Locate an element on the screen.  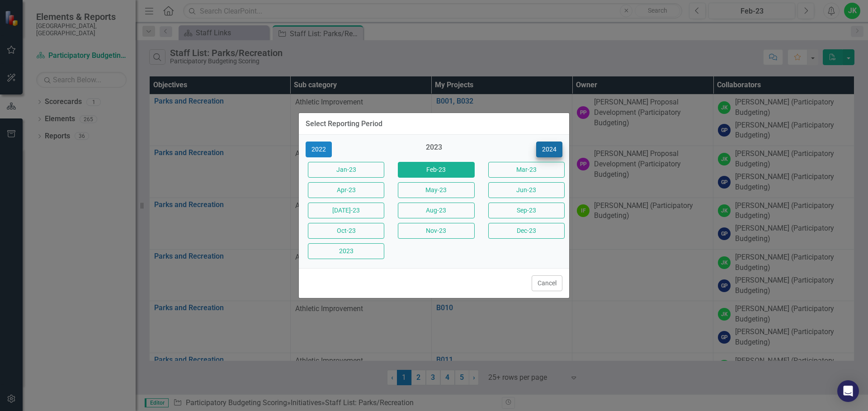
button: 2024 is located at coordinates (550, 150).